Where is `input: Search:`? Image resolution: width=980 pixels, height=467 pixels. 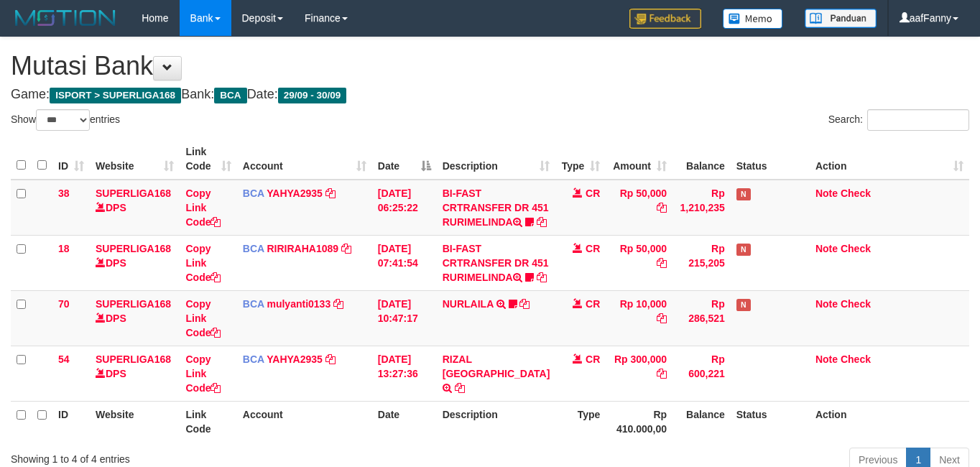 input: Search: is located at coordinates (918, 120).